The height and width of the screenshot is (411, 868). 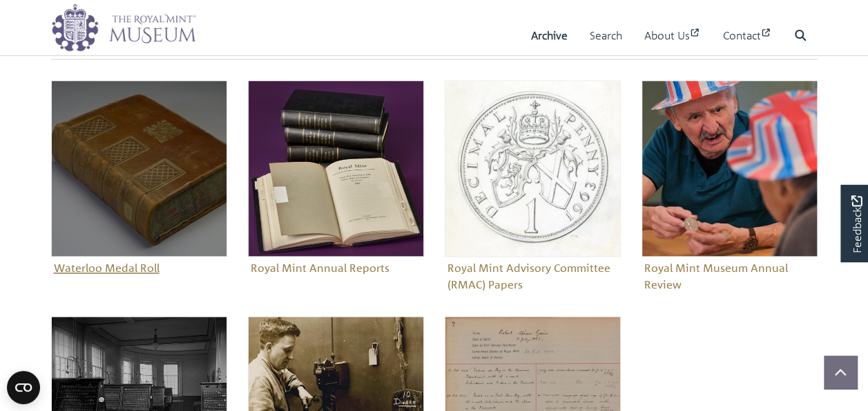 I want to click on a: Royal Mint Advisory Committee (RMAC) PapersRoyal Mint Advisory Committee (RMAC) Papers, so click(x=533, y=187).